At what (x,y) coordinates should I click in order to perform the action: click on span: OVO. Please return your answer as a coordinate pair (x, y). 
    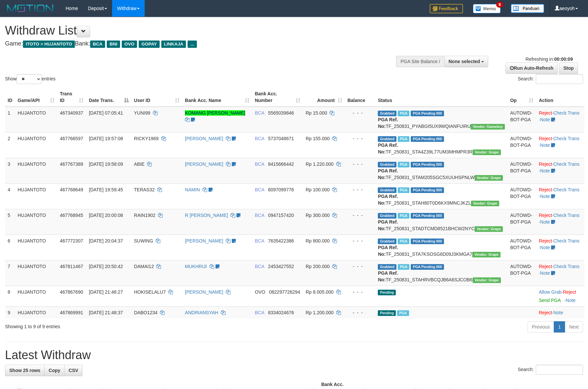
    Looking at the image, I should click on (260, 292).